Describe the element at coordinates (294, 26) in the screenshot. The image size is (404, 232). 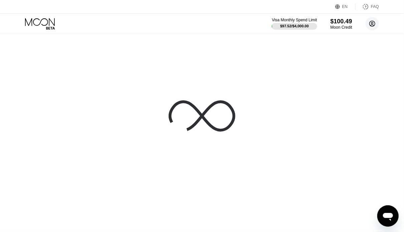
I see `div: $97.52 / $4,000.00` at that location.